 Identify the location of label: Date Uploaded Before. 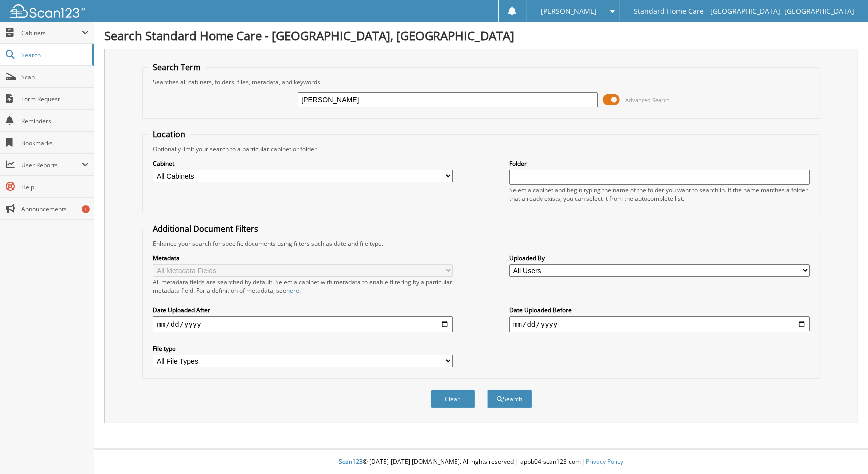
(660, 310).